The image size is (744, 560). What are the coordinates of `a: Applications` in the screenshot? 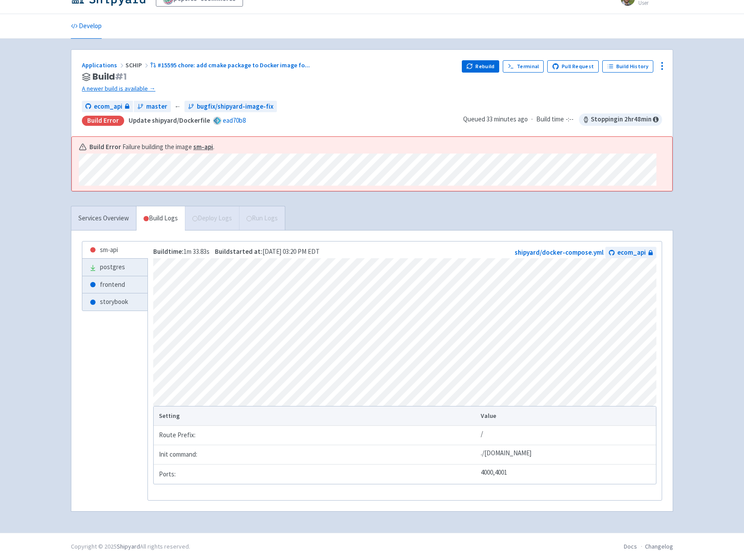 It's located at (103, 65).